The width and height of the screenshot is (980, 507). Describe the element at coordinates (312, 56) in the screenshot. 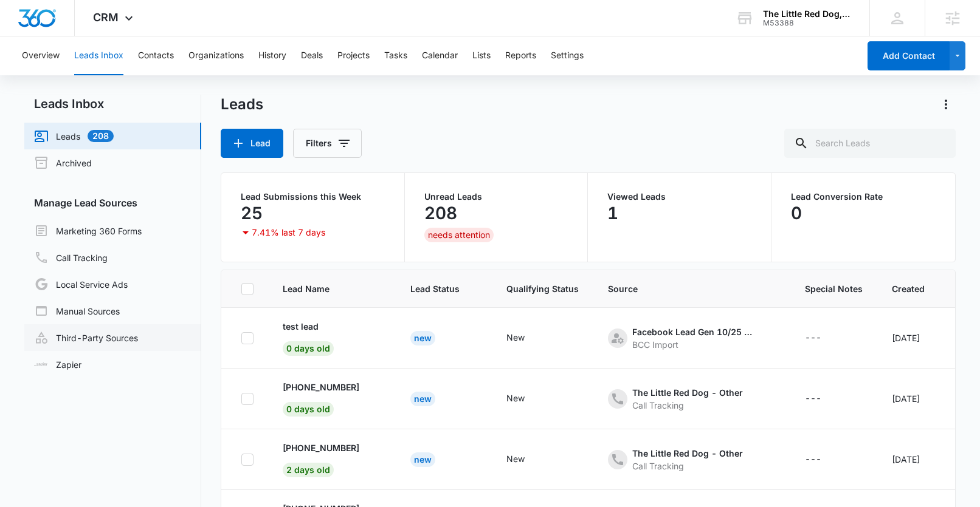

I see `button: Deals` at that location.